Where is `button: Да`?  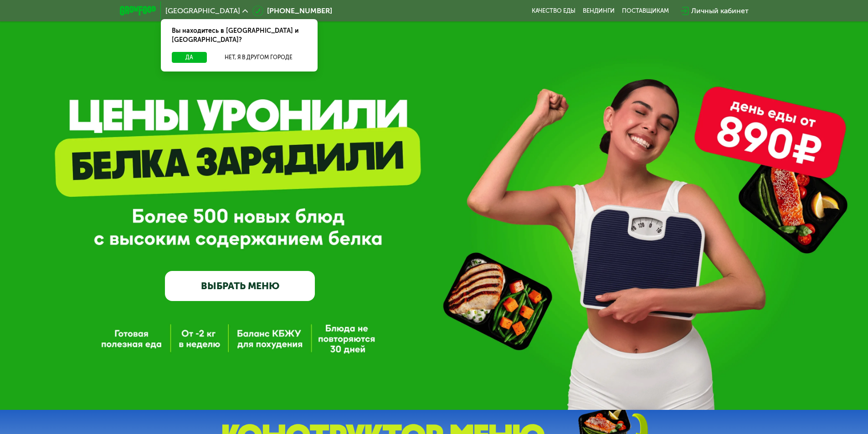 button: Да is located at coordinates (189, 57).